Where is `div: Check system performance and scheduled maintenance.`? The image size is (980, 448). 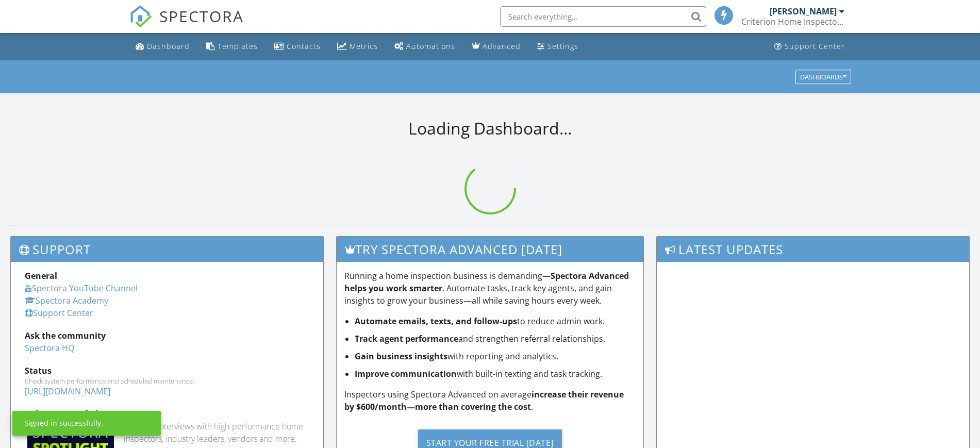 div: Check system performance and scheduled maintenance. is located at coordinates (167, 381).